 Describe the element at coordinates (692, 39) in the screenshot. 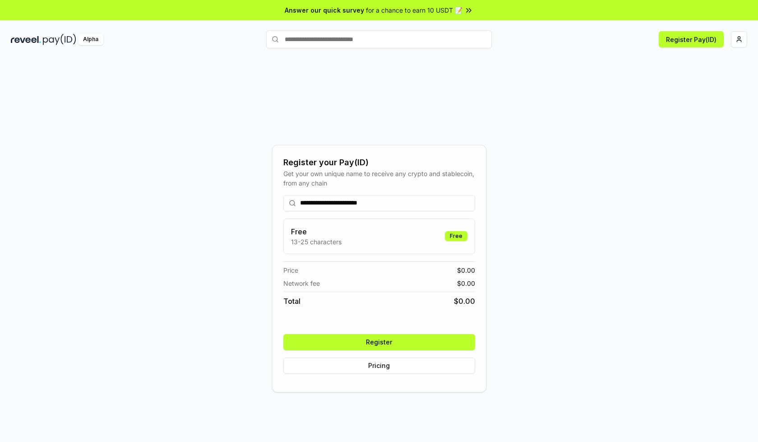

I see `button: Register Pay(ID)` at that location.